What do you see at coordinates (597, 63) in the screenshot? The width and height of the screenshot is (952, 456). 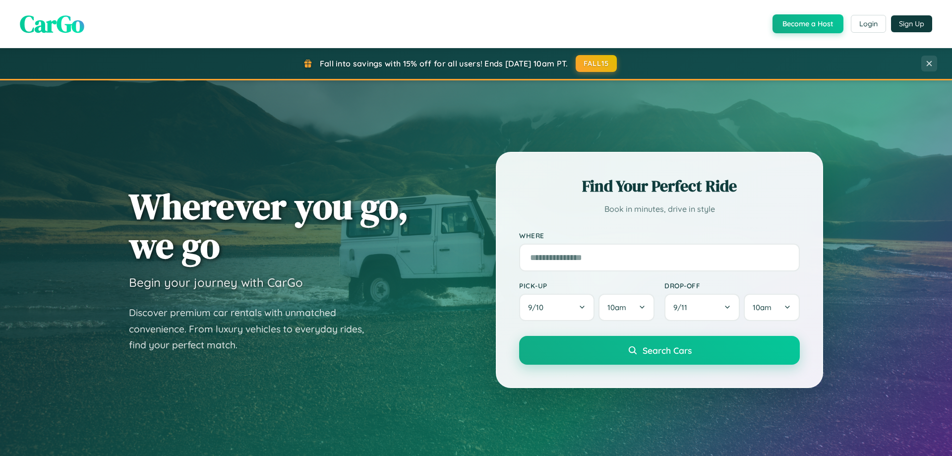 I see `button: FALL15` at bounding box center [597, 63].